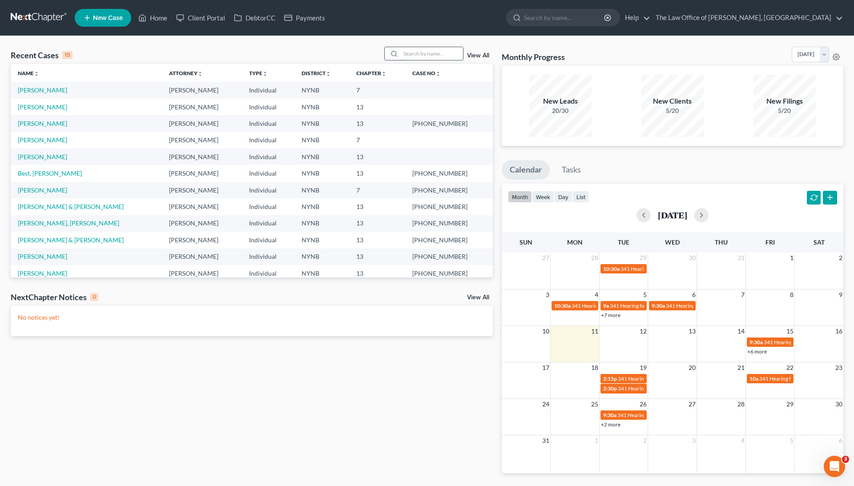 The image size is (854, 486). What do you see at coordinates (526, 242) in the screenshot?
I see `span: Sun` at bounding box center [526, 242].